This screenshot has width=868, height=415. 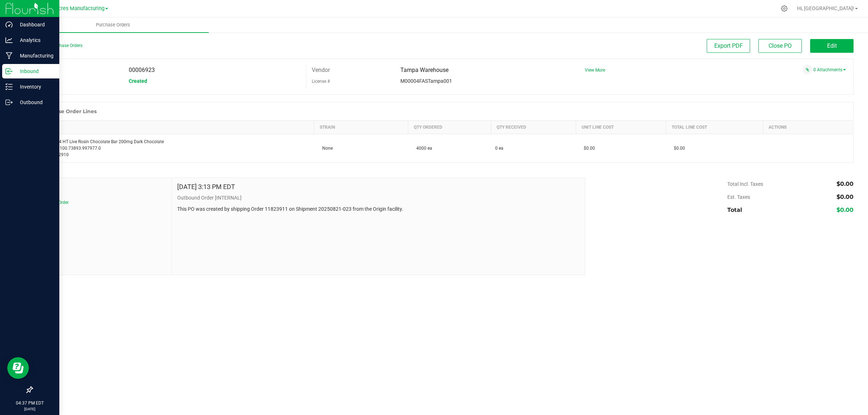 I want to click on th: Item, so click(x=173, y=127).